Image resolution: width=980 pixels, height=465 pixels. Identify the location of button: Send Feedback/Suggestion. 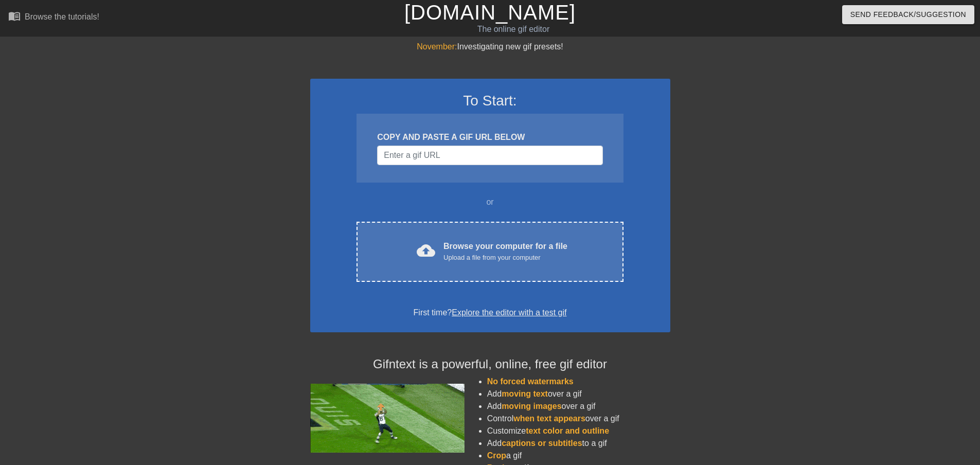
(908, 14).